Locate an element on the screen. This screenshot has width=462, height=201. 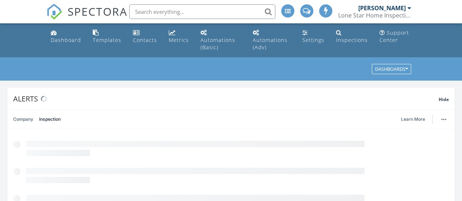
a: Templates is located at coordinates (107, 37).